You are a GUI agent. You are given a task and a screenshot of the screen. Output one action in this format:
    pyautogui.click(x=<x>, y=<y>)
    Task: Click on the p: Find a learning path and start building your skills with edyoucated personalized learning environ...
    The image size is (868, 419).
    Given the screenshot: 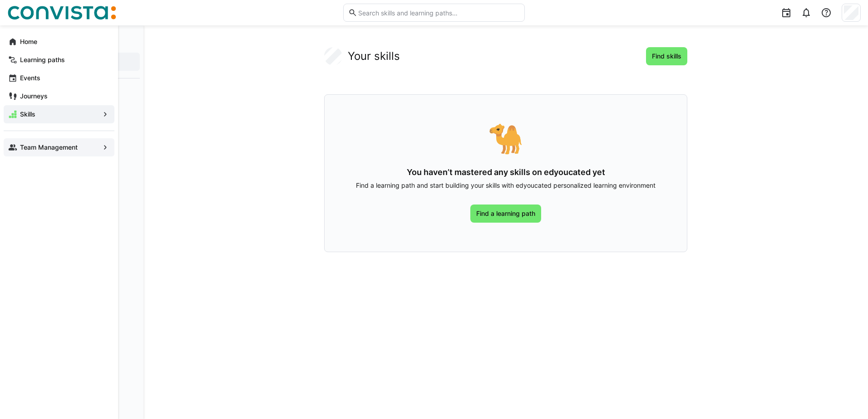 What is the action you would take?
    pyautogui.click(x=506, y=186)
    